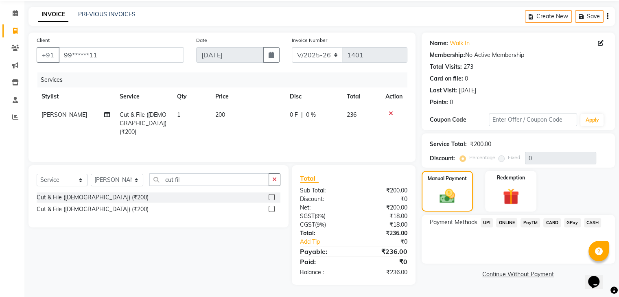 The image size is (619, 297). Describe the element at coordinates (310, 40) in the screenshot. I see `label: Invoice Number` at that location.